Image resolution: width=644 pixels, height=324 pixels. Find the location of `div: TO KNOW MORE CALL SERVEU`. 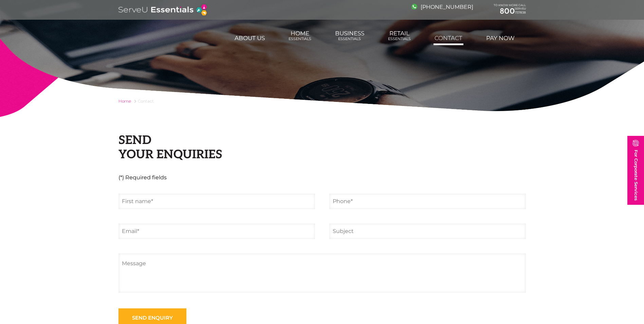

div: TO KNOW MORE CALL SERVEU is located at coordinates (509, 10).